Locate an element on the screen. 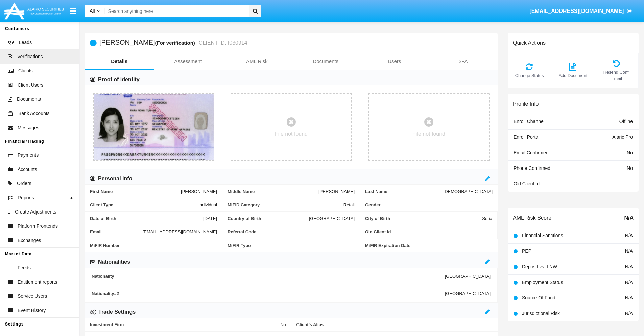  span: Client Type is located at coordinates (144, 205).